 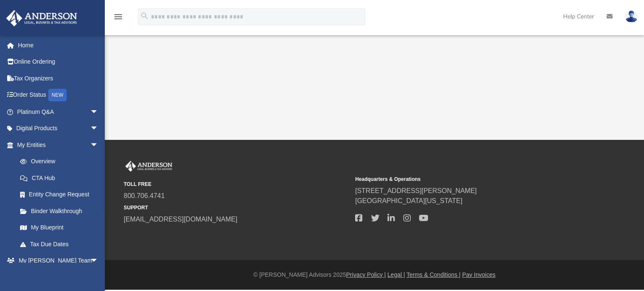 I want to click on a: Order StatusNEW, so click(x=58, y=95).